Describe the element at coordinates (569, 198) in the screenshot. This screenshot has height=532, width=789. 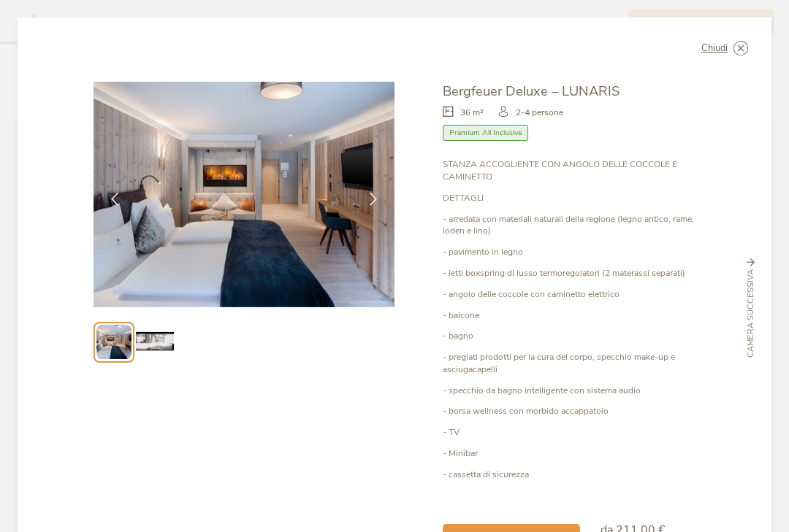
I see `p: DETTAGLI` at that location.